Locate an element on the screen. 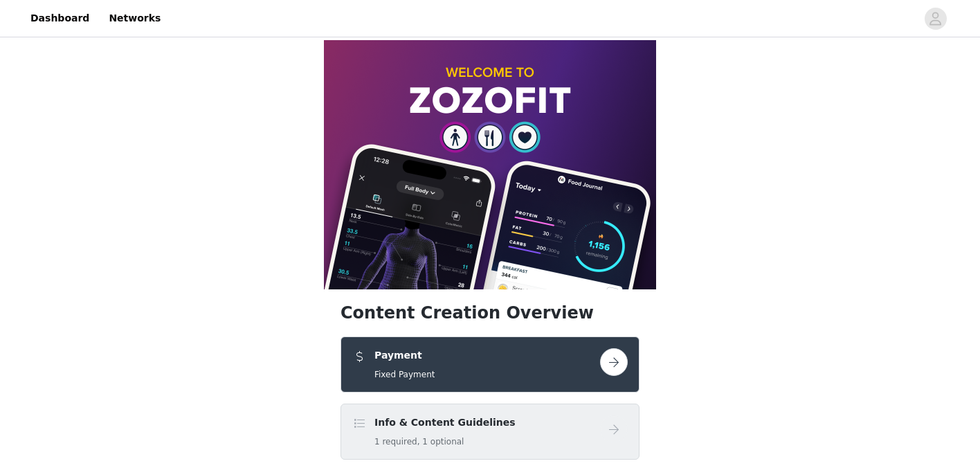 This screenshot has height=468, width=980. h4: Info & Content Guidelines is located at coordinates (445, 422).